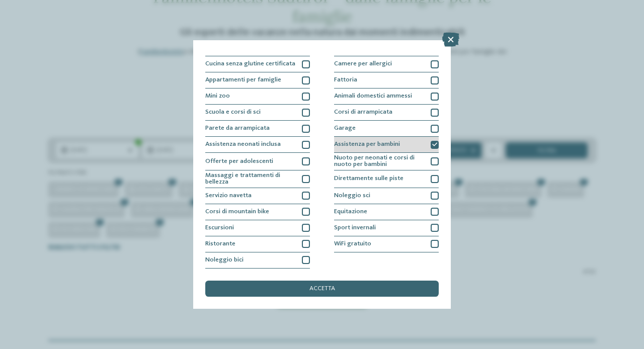 The width and height of the screenshot is (644, 349). Describe the element at coordinates (237, 128) in the screenshot. I see `span: Parete da arrampicata` at that location.